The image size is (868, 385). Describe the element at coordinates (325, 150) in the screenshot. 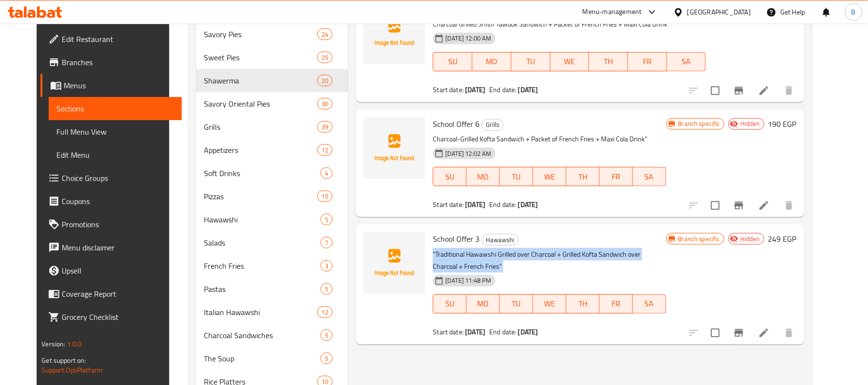

I see `span: 12` at that location.